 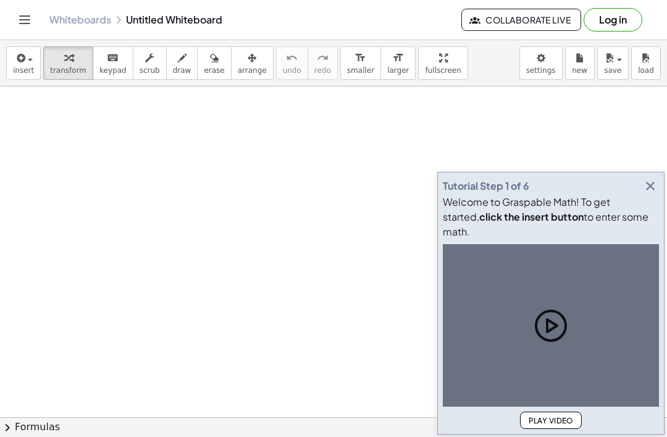 What do you see at coordinates (68, 70) in the screenshot?
I see `span: transform` at bounding box center [68, 70].